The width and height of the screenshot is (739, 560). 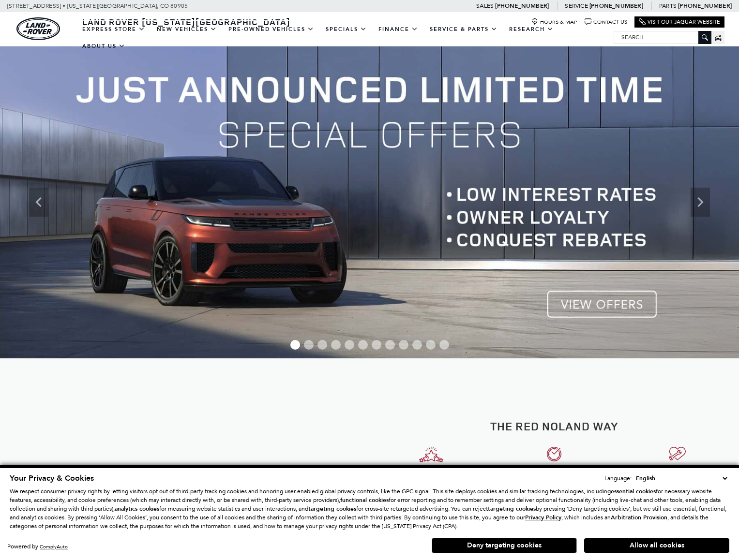 What do you see at coordinates (403, 345) in the screenshot?
I see `span: Go to slide 9` at bounding box center [403, 345].